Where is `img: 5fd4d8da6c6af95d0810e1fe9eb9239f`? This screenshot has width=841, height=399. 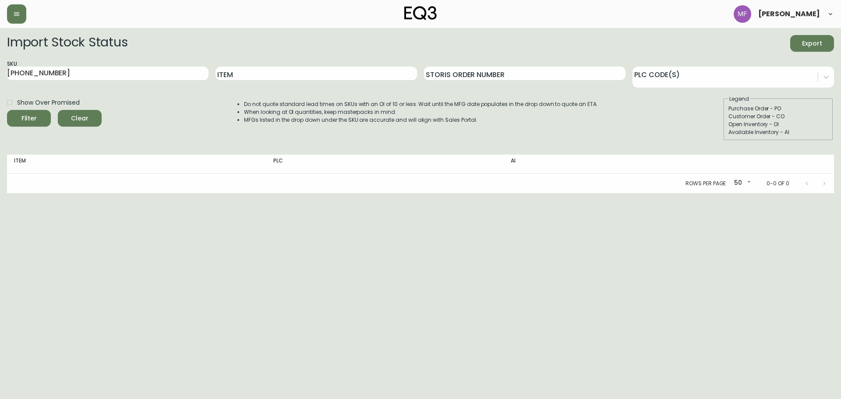
img: 5fd4d8da6c6af95d0810e1fe9eb9239f is located at coordinates (742, 14).